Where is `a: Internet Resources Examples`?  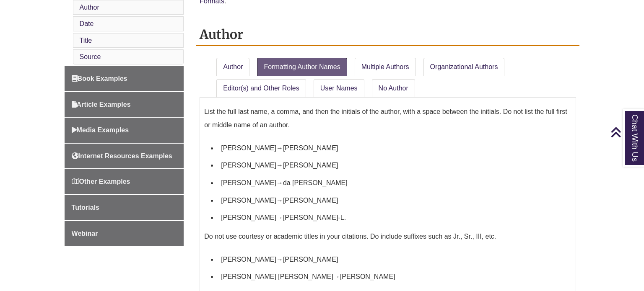
a: Internet Resources Examples is located at coordinates (124, 156).